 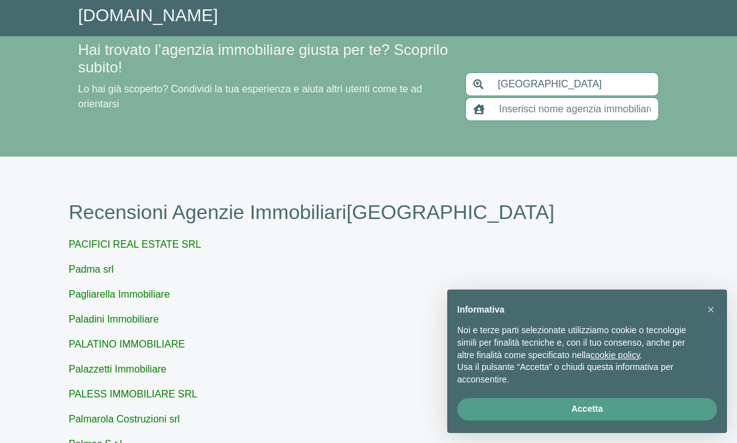 I want to click on p: Usa il pulsante “Accetta” o chiudi questa informativa per acconsentire., so click(x=577, y=374).